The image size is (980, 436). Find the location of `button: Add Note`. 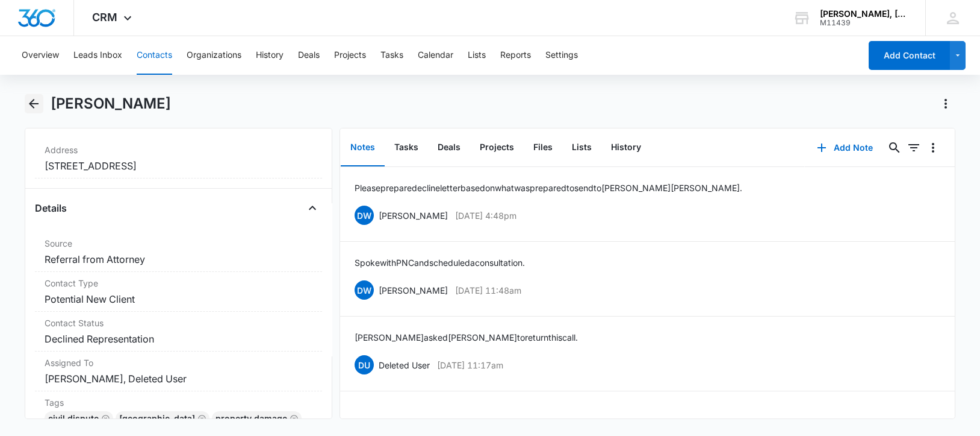

button: Add Note is located at coordinates (845, 148).